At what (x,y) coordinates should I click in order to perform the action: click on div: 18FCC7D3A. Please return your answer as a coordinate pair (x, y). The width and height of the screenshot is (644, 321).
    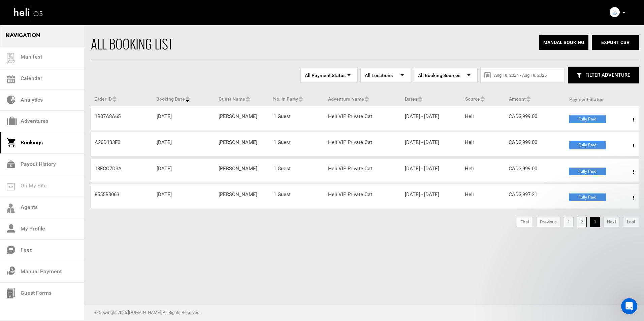
    Looking at the image, I should click on (122, 168).